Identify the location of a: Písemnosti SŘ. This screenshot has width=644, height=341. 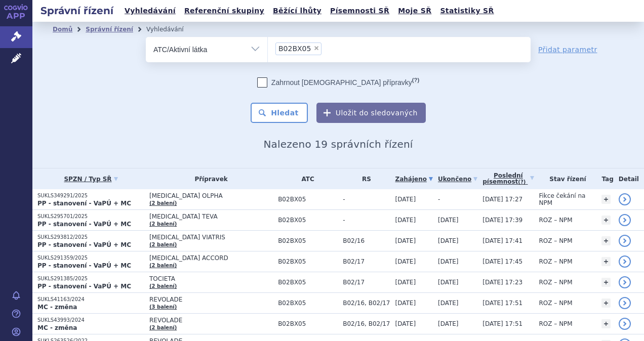
(359, 10).